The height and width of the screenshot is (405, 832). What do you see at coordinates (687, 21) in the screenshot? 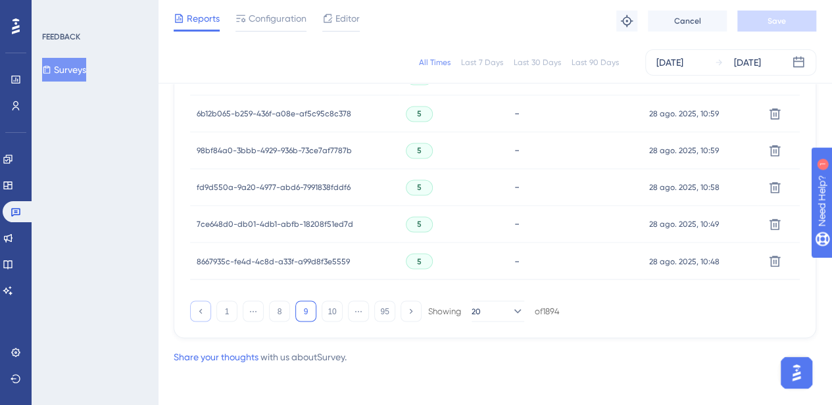
I see `span: Cancel` at bounding box center [687, 21].